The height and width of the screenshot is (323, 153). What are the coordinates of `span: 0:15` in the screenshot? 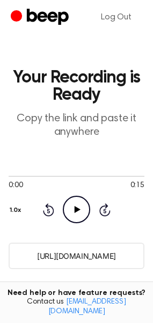 It's located at (138, 185).